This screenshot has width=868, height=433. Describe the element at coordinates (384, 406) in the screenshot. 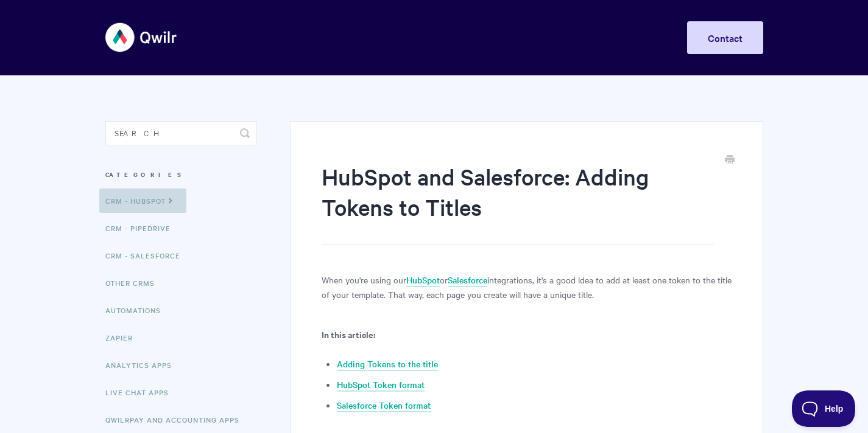

I see `a: Salesforce Token format` at that location.